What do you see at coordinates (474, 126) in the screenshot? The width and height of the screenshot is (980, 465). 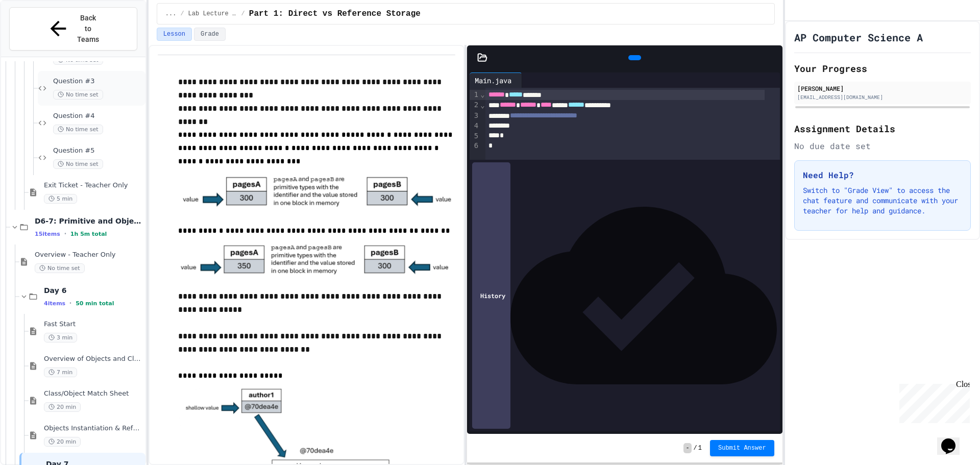 I see `div: 4` at bounding box center [474, 126].